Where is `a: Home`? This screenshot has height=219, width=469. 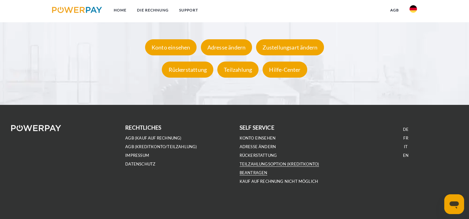 a: Home is located at coordinates (120, 10).